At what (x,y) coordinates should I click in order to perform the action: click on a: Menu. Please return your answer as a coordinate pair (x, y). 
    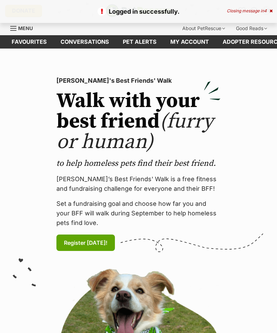
    Looking at the image, I should click on (24, 28).